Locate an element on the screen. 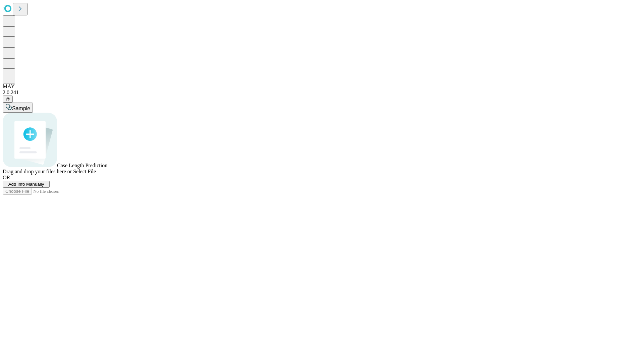  button: Add Info Manually is located at coordinates (26, 184).